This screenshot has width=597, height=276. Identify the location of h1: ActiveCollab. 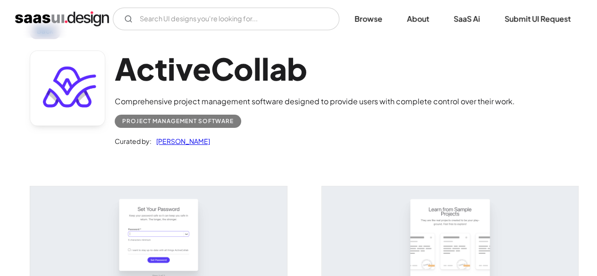
(314, 68).